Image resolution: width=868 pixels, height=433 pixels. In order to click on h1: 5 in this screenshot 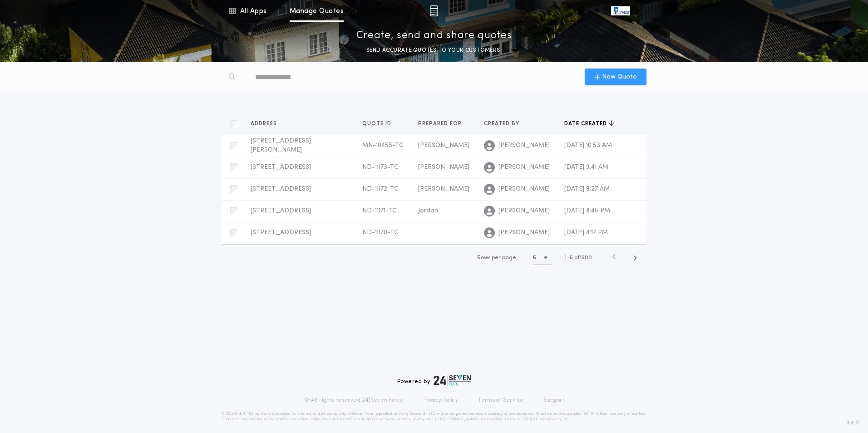, I will do `click(534, 258)`.